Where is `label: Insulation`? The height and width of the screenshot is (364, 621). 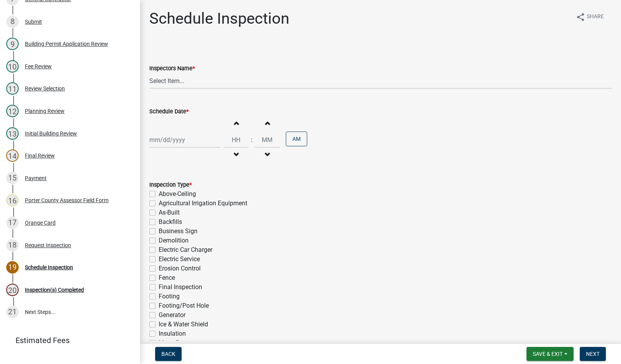
label: Insulation is located at coordinates (172, 334).